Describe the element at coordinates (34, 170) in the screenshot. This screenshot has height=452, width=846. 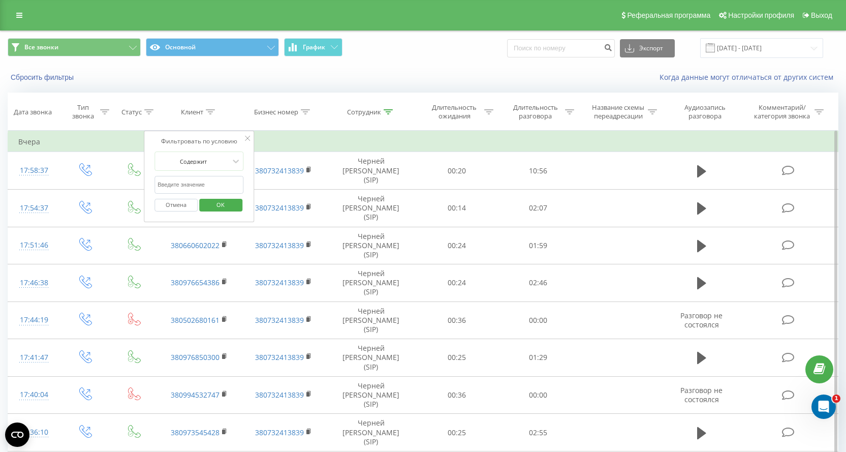
I see `div: 17:58:37` at that location.